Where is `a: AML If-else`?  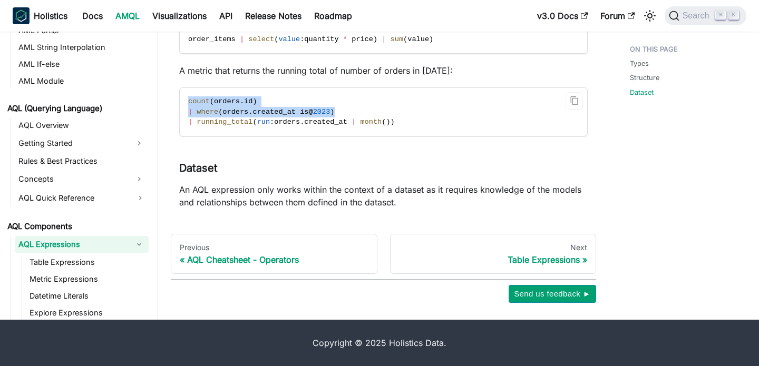
a: AML If-else is located at coordinates (82, 64).